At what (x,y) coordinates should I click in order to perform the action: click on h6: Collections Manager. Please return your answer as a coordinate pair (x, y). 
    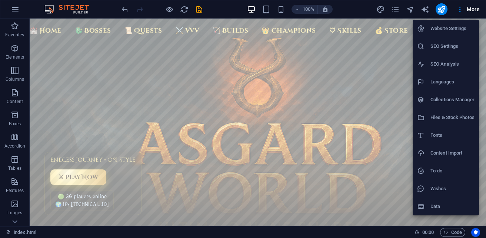
    Looking at the image, I should click on (453, 100).